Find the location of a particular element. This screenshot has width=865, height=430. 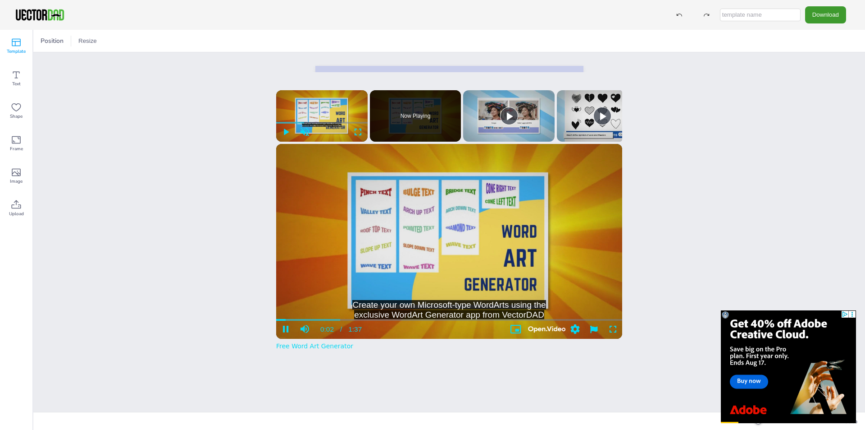

img: VectorDad-1.png is located at coordinates (40, 15).